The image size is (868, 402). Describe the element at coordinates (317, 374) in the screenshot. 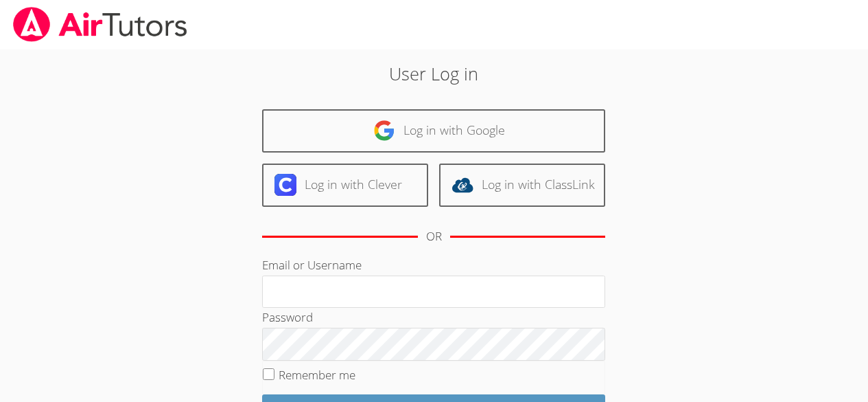

I see `label: Remember me` at that location.